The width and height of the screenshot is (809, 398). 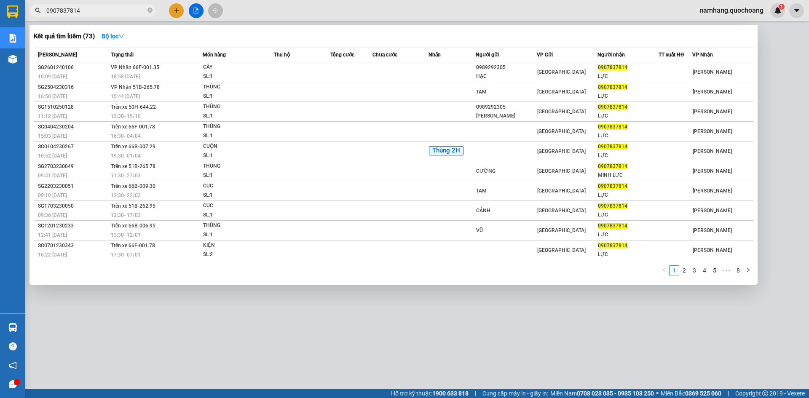 What do you see at coordinates (674, 271) in the screenshot?
I see `li: 1` at bounding box center [674, 271].